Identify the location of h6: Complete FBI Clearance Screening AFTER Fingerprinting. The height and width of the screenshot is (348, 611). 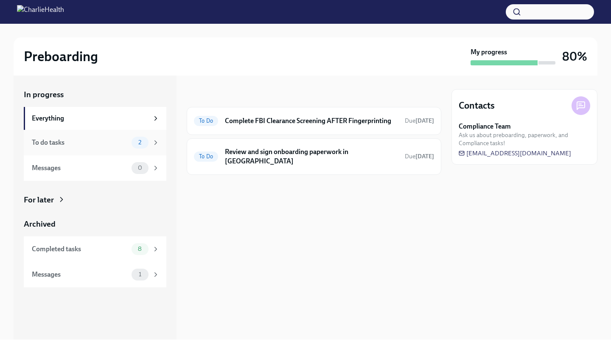
(311, 121).